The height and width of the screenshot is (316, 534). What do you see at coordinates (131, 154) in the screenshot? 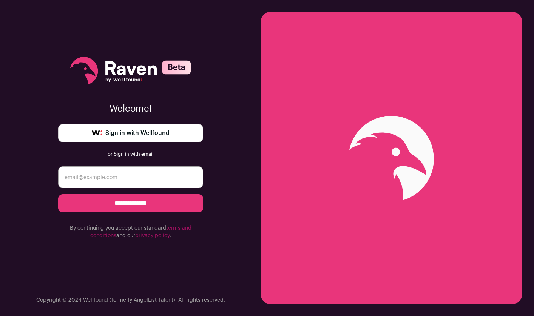
I see `div: or Sign in with email` at bounding box center [131, 154].